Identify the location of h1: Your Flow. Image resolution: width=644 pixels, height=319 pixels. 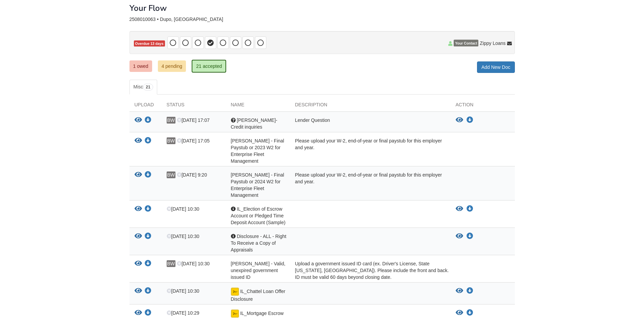
(148, 8).